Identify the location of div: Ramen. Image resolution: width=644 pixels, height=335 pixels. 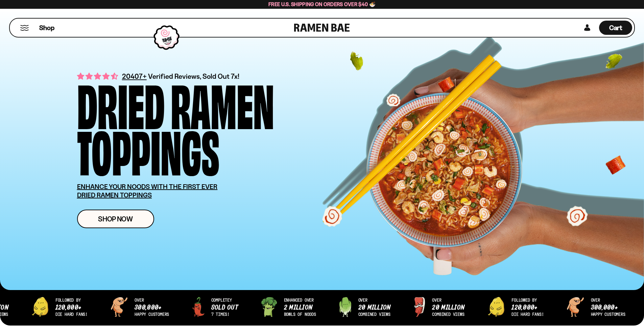
(222, 103).